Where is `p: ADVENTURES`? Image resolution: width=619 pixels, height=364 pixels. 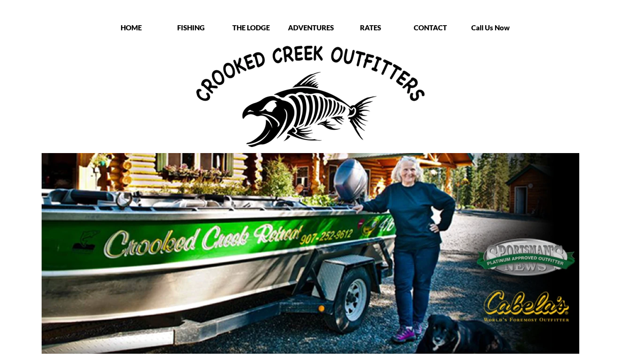 p: ADVENTURES is located at coordinates (310, 27).